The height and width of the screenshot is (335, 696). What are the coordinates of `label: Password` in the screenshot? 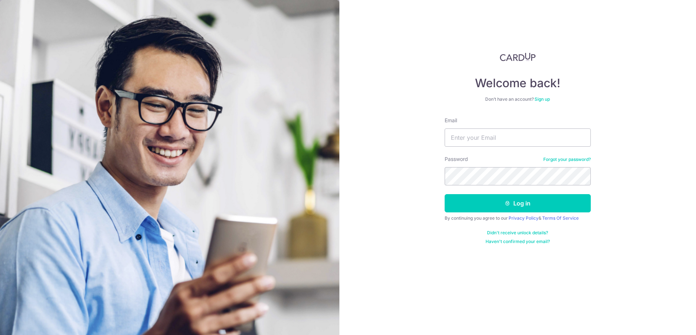 It's located at (456, 159).